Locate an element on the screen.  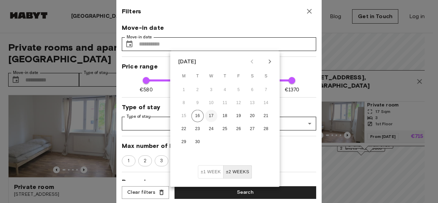
button: 24 is located at coordinates (211, 129).